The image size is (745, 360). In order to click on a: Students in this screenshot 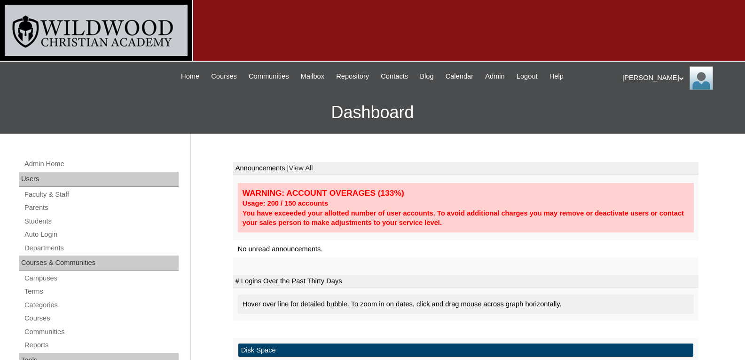, I will do `click(101, 221)`.